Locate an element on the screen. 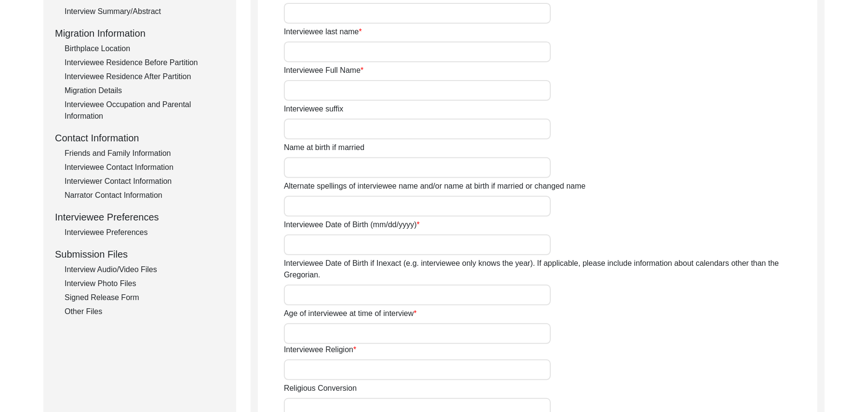  label: Interviewee Religion is located at coordinates (320, 350).